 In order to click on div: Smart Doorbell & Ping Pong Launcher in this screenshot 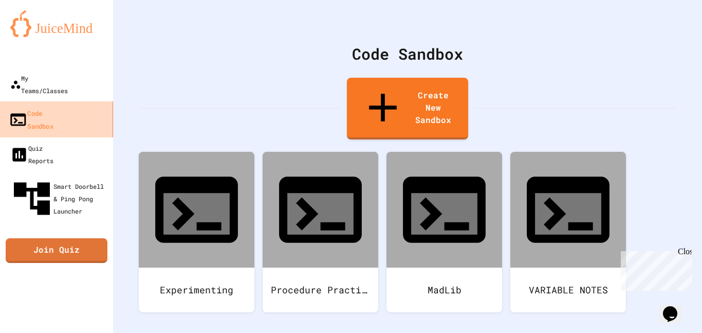, I will do `click(60, 198)`.